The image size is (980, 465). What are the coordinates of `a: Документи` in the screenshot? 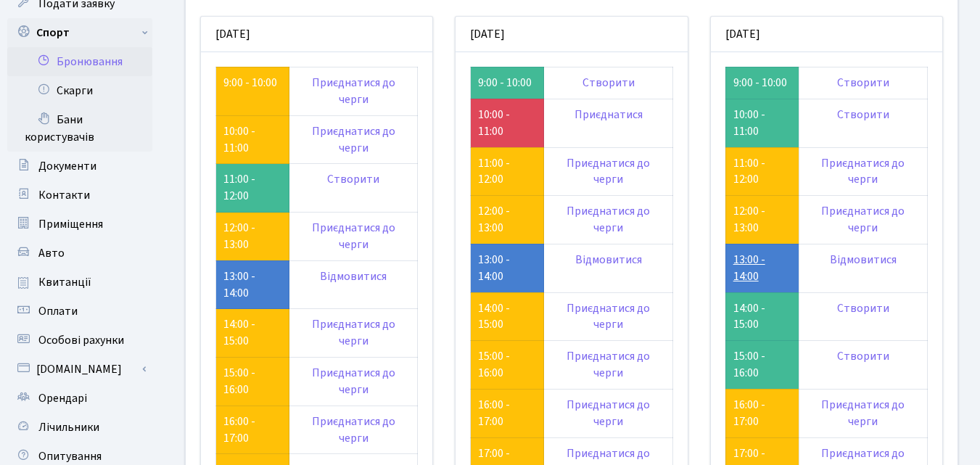 It's located at (80, 166).